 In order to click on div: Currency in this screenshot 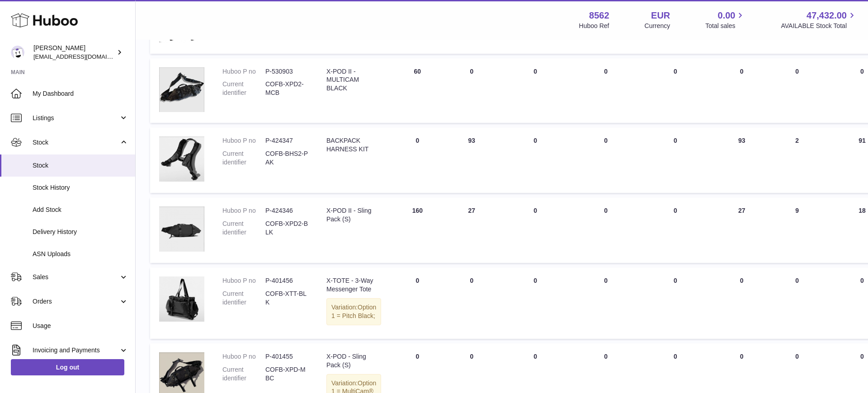, I will do `click(658, 26)`.